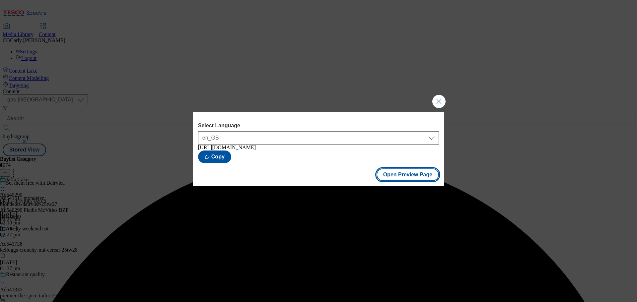  I want to click on button: Open Preview Page, so click(408, 175).